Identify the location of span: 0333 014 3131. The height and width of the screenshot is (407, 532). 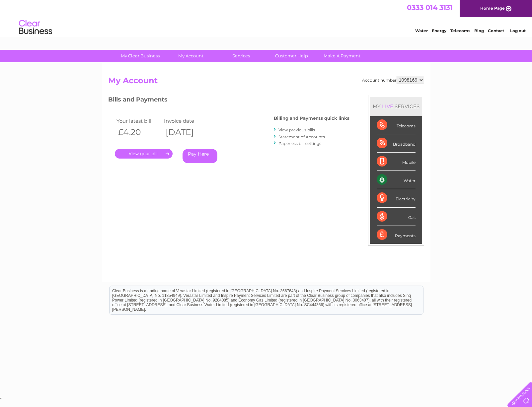
(430, 8).